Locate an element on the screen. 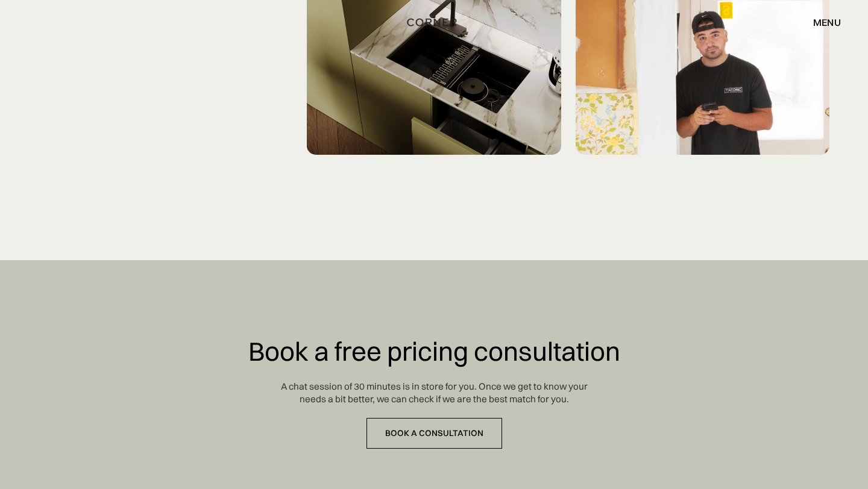 The height and width of the screenshot is (489, 868). h1: Book a free pricing consultation is located at coordinates (434, 352).